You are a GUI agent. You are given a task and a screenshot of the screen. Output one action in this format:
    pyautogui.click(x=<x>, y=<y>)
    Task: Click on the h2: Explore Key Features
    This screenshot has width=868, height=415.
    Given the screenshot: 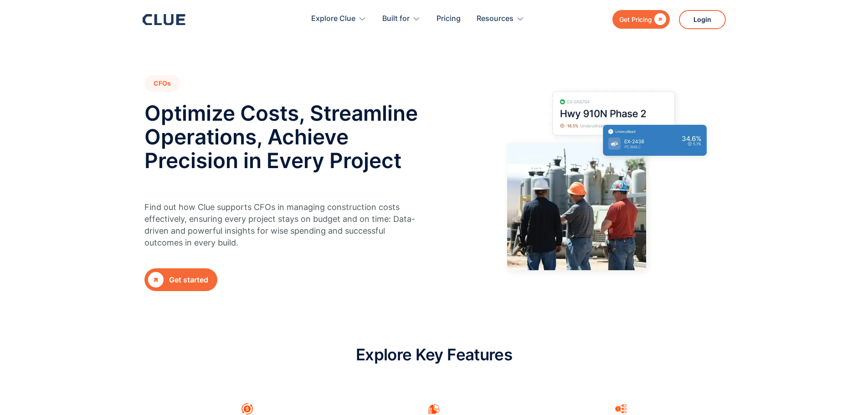 What is the action you would take?
    pyautogui.click(x=434, y=354)
    